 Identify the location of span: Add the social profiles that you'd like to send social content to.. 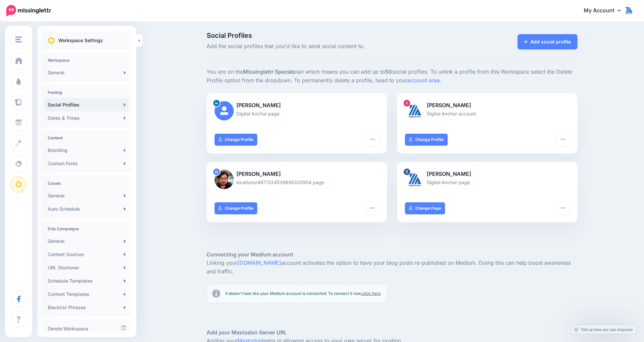
(328, 47).